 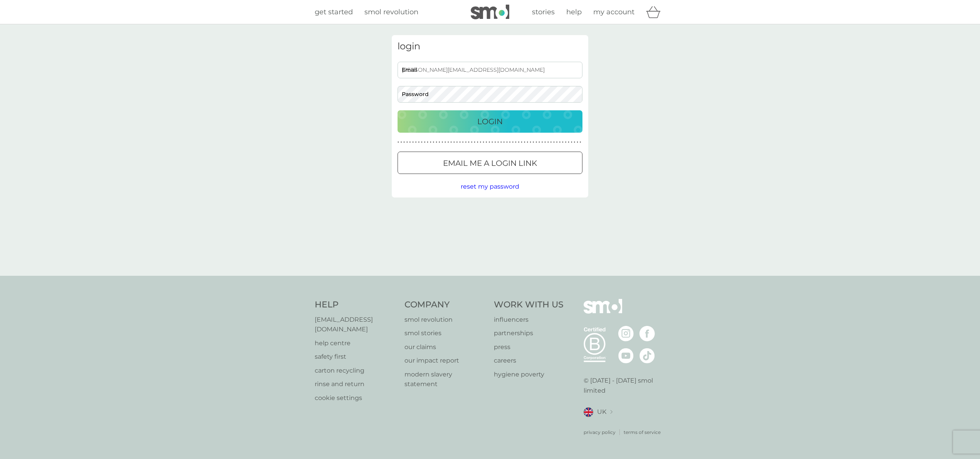 I want to click on a: careers, so click(x=529, y=361).